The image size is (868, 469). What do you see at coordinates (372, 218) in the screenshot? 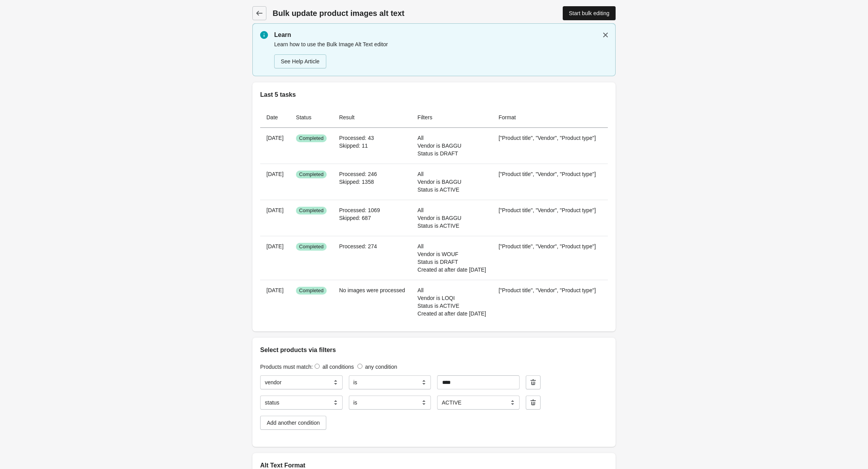
I see `td: Processed: 1069 Skipped: 687` at bounding box center [372, 218].